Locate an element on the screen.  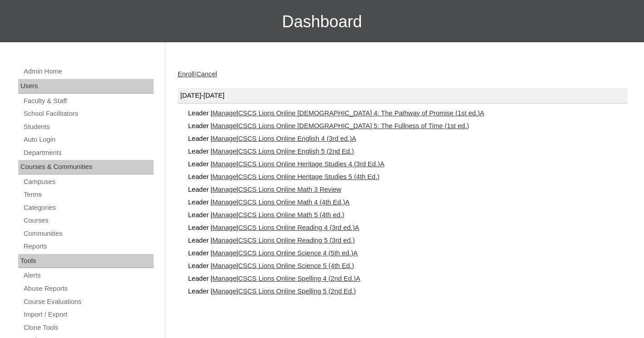
a: School Facilitators is located at coordinates (88, 113).